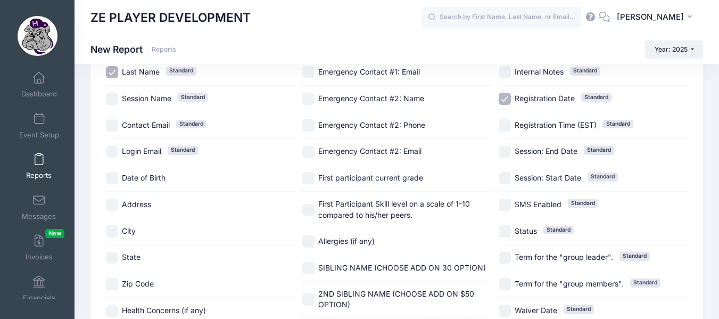 The height and width of the screenshot is (319, 719). What do you see at coordinates (308, 178) in the screenshot?
I see `input: First participant current grade` at bounding box center [308, 178].